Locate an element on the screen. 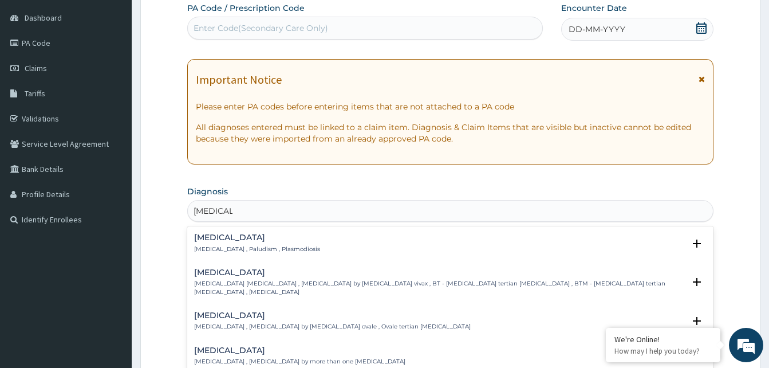 The height and width of the screenshot is (368, 769). span: Tariffs is located at coordinates (35, 93).